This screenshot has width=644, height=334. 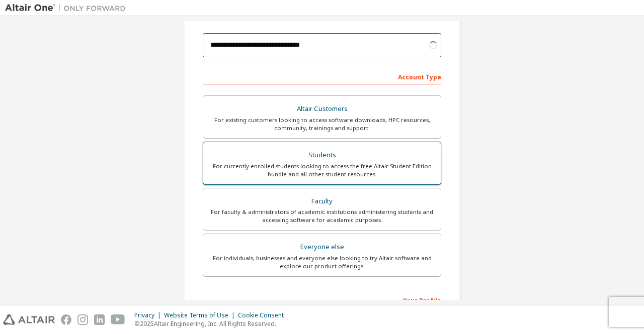 I want to click on img: facebook.svg, so click(x=66, y=319).